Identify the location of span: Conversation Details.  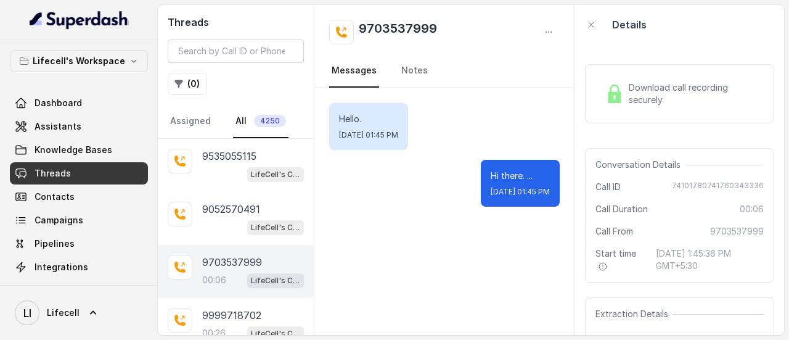
(641, 165).